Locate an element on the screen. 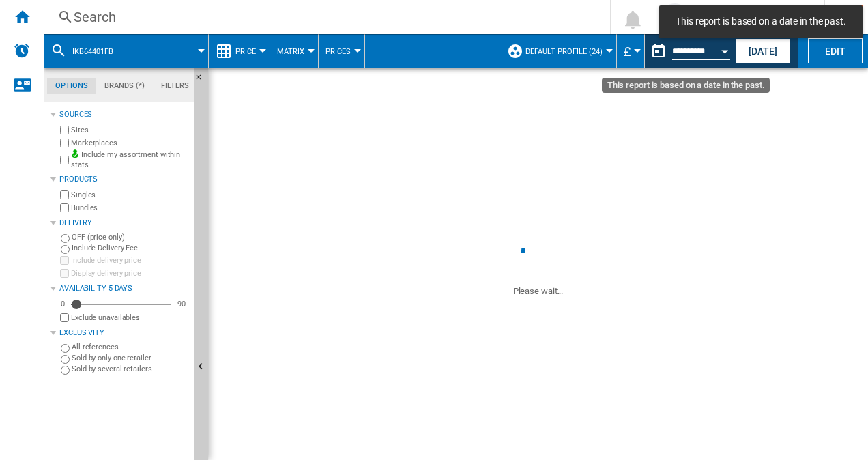  div: Price is located at coordinates (239, 51).